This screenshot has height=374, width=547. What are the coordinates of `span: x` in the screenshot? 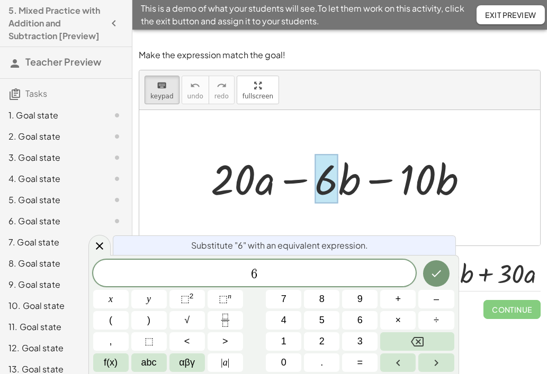 It's located at (111, 299).